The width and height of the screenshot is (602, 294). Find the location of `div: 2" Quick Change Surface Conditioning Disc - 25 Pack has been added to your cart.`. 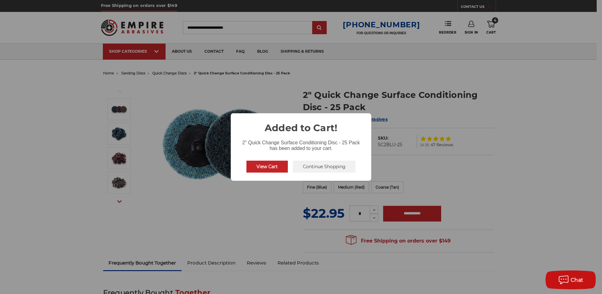

div: 2" Quick Change Surface Conditioning Disc - 25 Pack has been added to your cart. is located at coordinates (301, 144).